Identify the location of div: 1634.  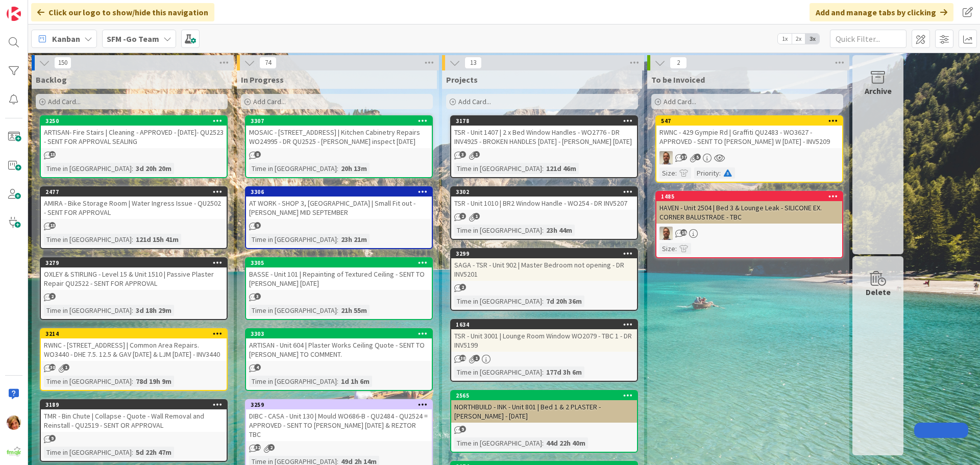
(544, 325).